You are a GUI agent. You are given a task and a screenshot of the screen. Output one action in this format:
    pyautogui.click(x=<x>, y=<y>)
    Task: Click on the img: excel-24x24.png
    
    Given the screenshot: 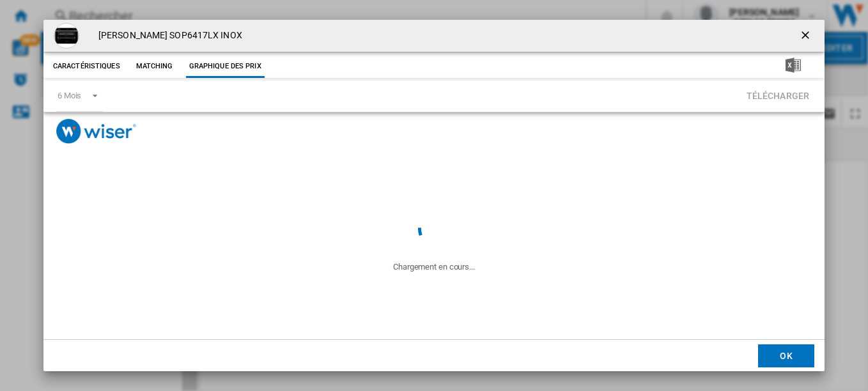 What is the action you would take?
    pyautogui.click(x=794, y=65)
    